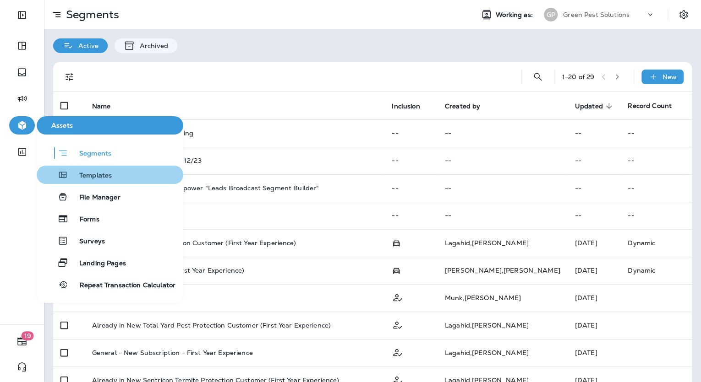  What do you see at coordinates (669, 77) in the screenshot?
I see `p: New` at bounding box center [669, 77].